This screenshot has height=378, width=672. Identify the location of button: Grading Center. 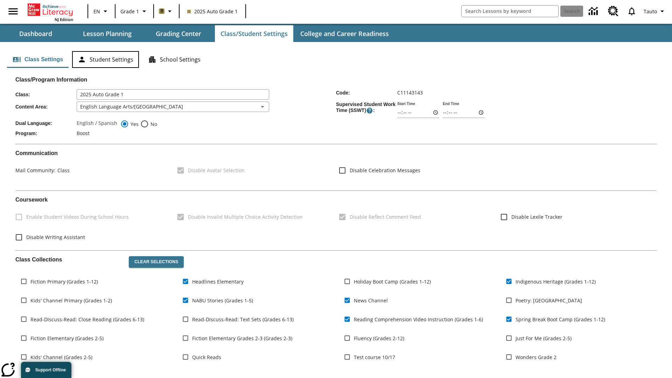
(178, 34).